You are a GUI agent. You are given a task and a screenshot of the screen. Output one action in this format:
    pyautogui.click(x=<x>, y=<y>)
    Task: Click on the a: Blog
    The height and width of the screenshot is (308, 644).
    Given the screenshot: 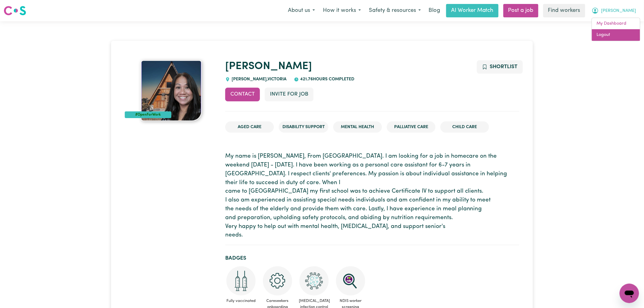 What is the action you would take?
    pyautogui.click(x=434, y=11)
    